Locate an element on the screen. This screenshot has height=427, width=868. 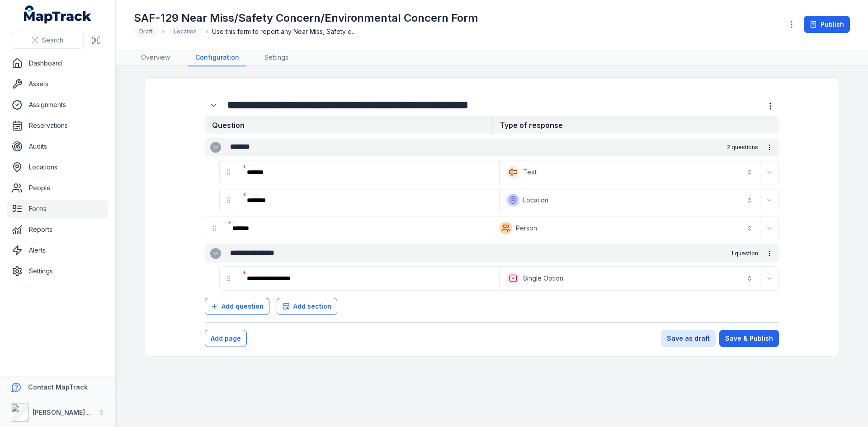
div: Location is located at coordinates (185, 31).